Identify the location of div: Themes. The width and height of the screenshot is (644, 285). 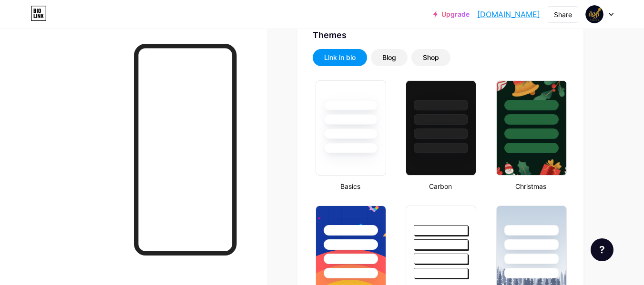
(440, 35).